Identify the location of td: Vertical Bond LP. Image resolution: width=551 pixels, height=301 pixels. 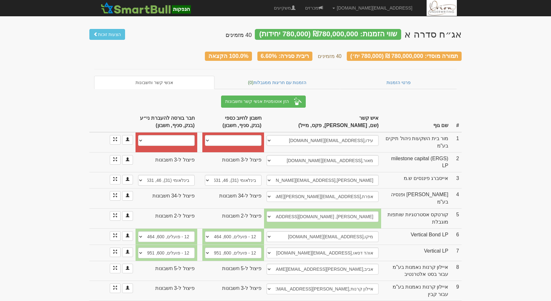
(416, 236).